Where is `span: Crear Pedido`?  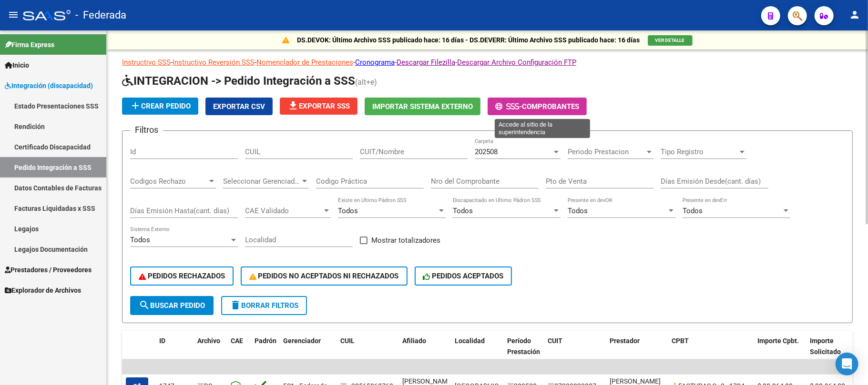 span: Crear Pedido is located at coordinates (160, 106).